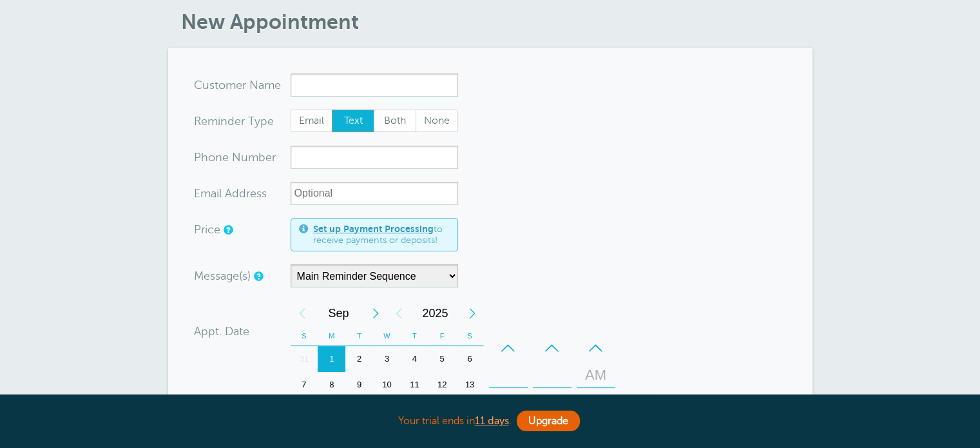  Describe the element at coordinates (228, 230) in the screenshot. I see `a: An optional price for the appointment. If you set a price, you can include a payment link in your...` at that location.